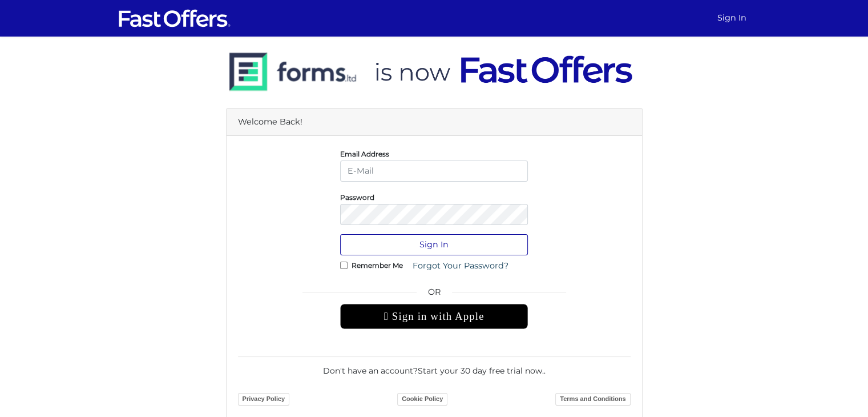  What do you see at coordinates (364, 153) in the screenshot?
I see `label: Email Address` at bounding box center [364, 153].